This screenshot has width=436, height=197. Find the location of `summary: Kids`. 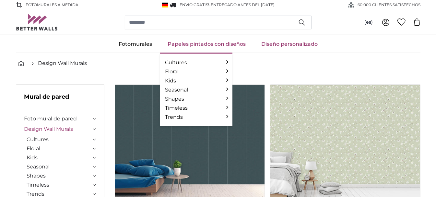

summary: Kids is located at coordinates (62, 157).